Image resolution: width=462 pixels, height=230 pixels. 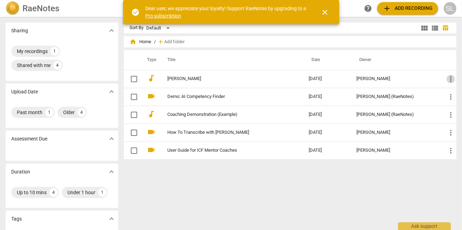 I want to click on th: Title, so click(x=231, y=60).